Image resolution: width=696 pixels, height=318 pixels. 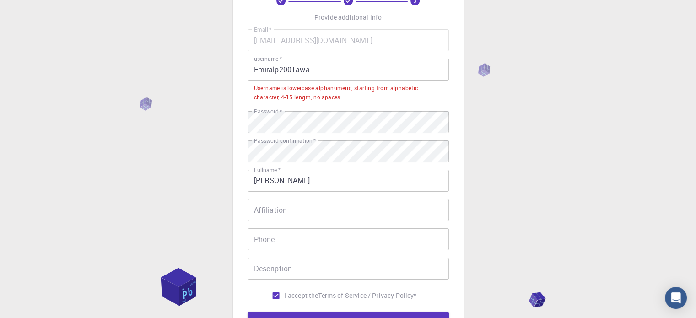 What do you see at coordinates (348, 17) in the screenshot?
I see `p: Provide additional info` at bounding box center [348, 17].